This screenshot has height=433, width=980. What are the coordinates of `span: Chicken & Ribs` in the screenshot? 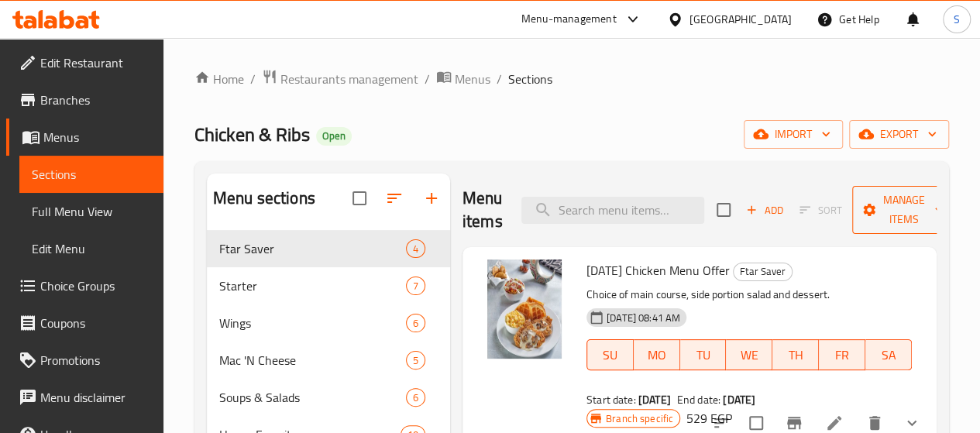 It's located at (252, 134).